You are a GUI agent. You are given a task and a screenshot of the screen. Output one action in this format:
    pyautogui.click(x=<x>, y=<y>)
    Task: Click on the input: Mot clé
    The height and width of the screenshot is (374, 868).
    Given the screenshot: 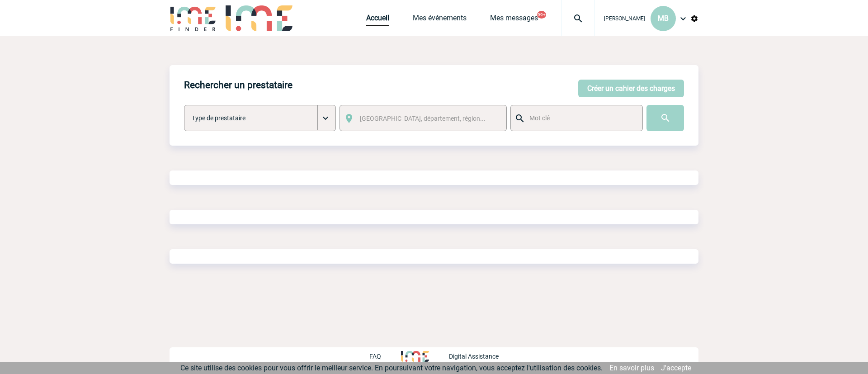 What is the action you would take?
    pyautogui.click(x=580, y=118)
    